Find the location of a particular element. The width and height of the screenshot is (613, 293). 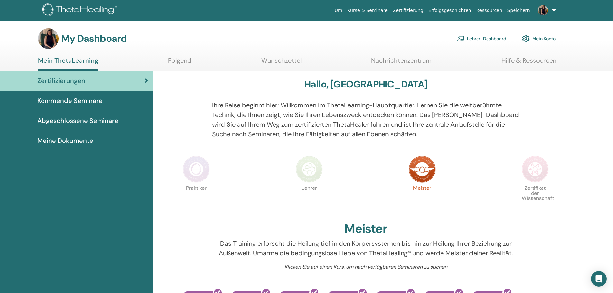

p: Lehrer is located at coordinates (309, 199).